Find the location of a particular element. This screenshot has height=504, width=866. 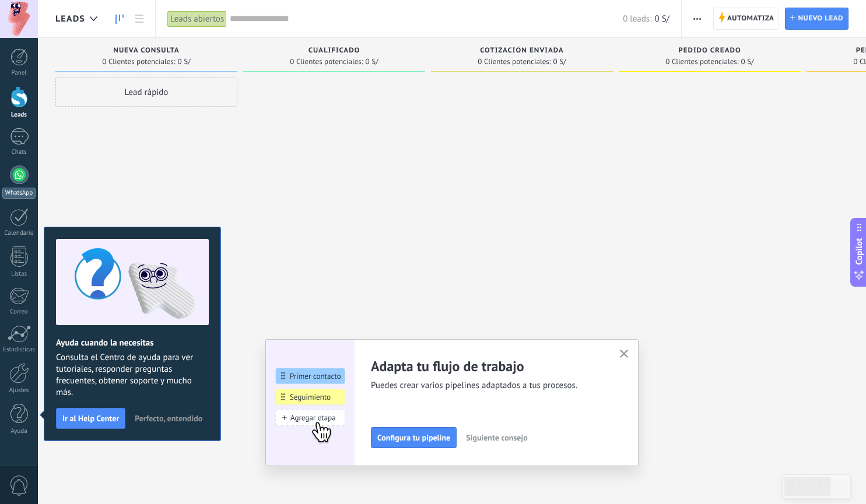

div: Estadísticas is located at coordinates (19, 350).